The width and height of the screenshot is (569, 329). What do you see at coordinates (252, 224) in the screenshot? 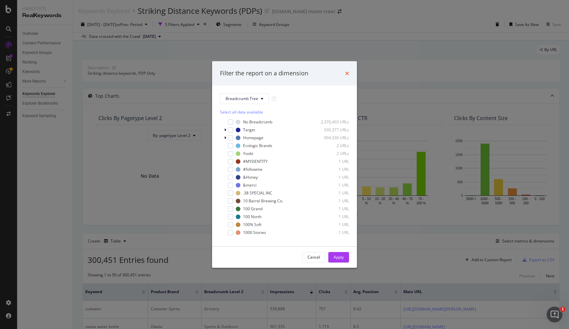
I see `div: 100% Soft` at bounding box center [252, 224].